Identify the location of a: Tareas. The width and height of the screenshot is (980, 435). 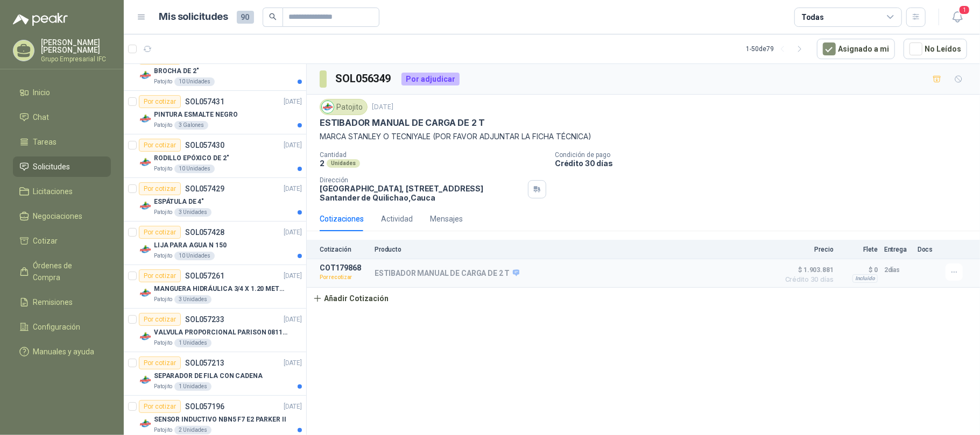
(62, 142).